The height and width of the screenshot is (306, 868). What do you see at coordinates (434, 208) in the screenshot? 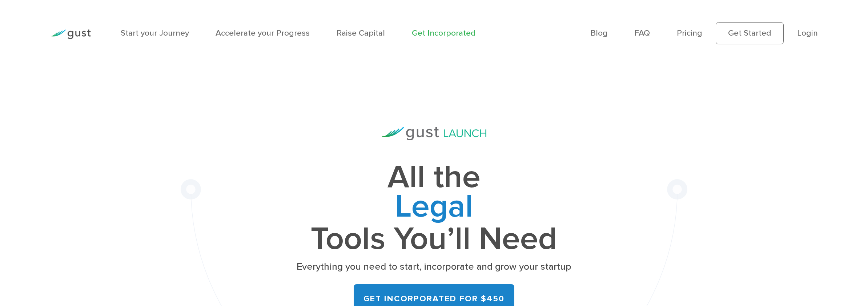
I see `span: Legal` at bounding box center [434, 208].